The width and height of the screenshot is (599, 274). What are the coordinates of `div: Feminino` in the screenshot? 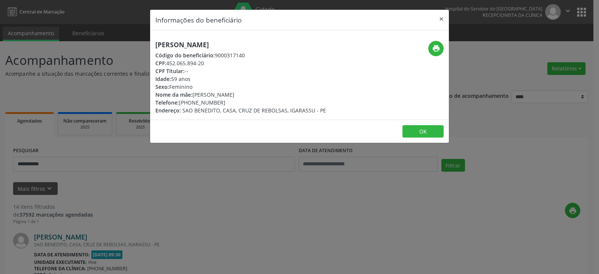 It's located at (241, 87).